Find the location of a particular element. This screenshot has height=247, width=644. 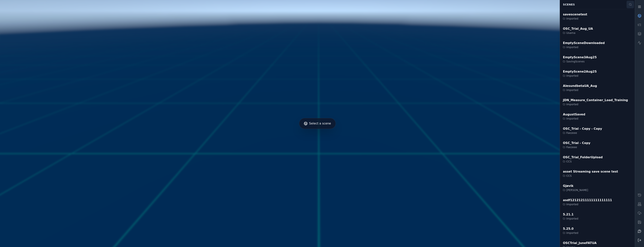

div: asdf12121211111111111111 is located at coordinates (587, 200).